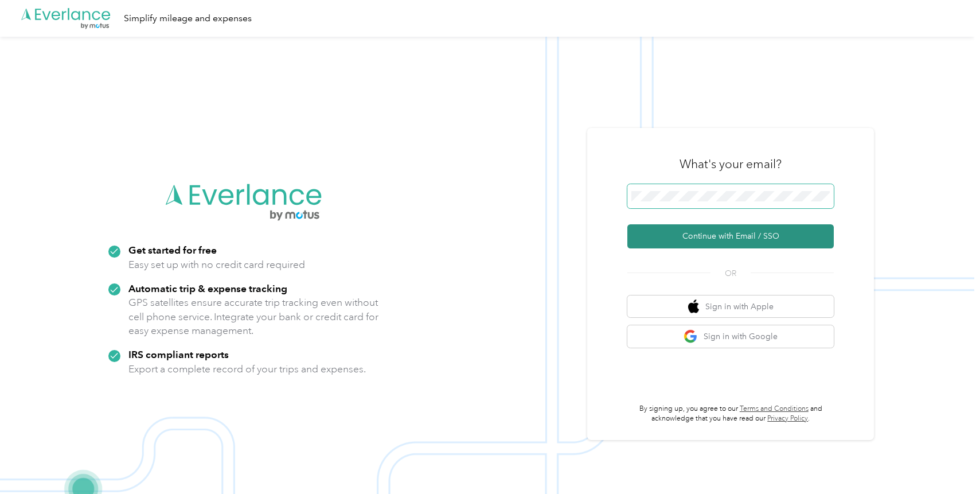  What do you see at coordinates (731, 336) in the screenshot?
I see `button: google logoSign in with Google` at bounding box center [731, 336].